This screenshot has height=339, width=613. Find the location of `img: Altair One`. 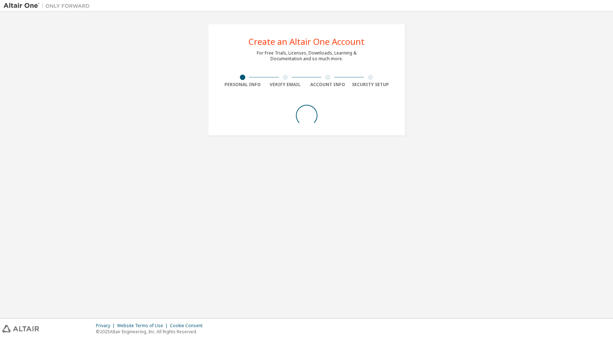

img: Altair One is located at coordinates (48, 6).